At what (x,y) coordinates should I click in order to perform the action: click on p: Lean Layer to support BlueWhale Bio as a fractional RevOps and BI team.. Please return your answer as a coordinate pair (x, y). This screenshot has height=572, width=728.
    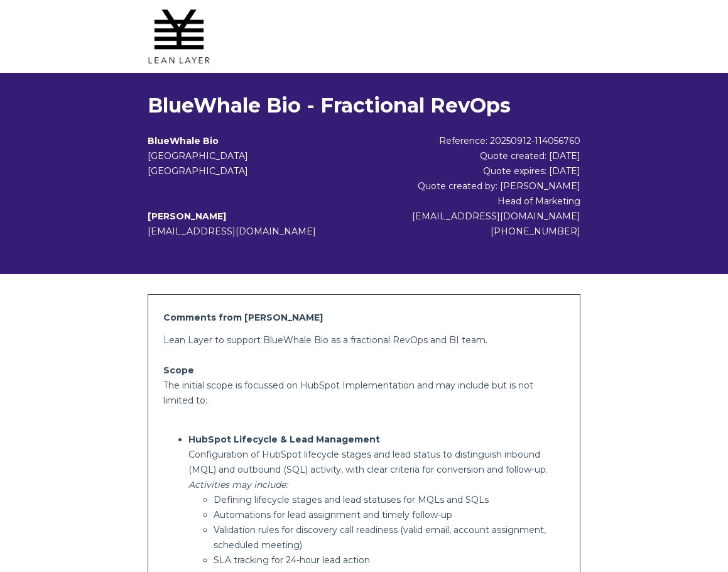
    Looking at the image, I should click on (364, 340).